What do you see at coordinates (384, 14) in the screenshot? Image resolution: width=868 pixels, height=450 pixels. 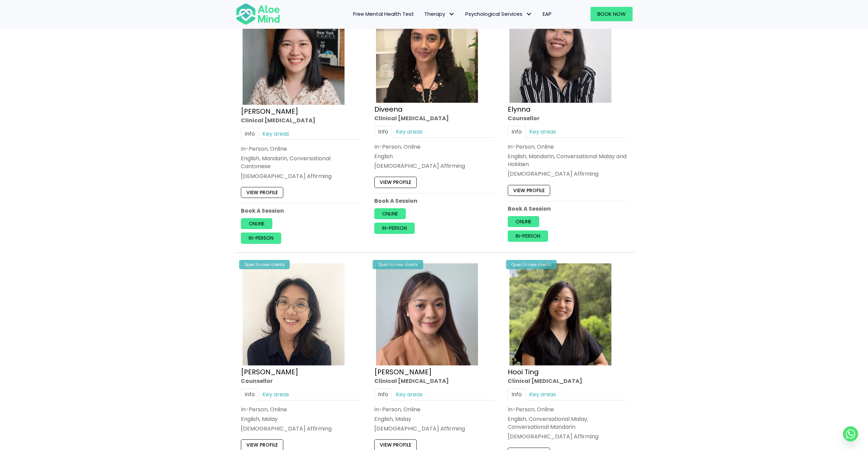 I see `span: Free Mental Health Test` at bounding box center [384, 14].